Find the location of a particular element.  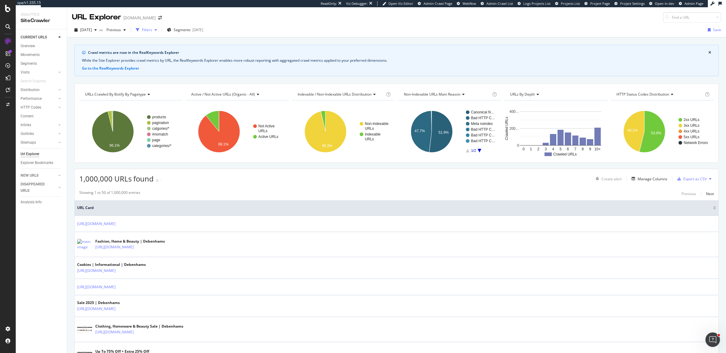

span: Non-Indexable URLs Main Reason is located at coordinates (432, 94).